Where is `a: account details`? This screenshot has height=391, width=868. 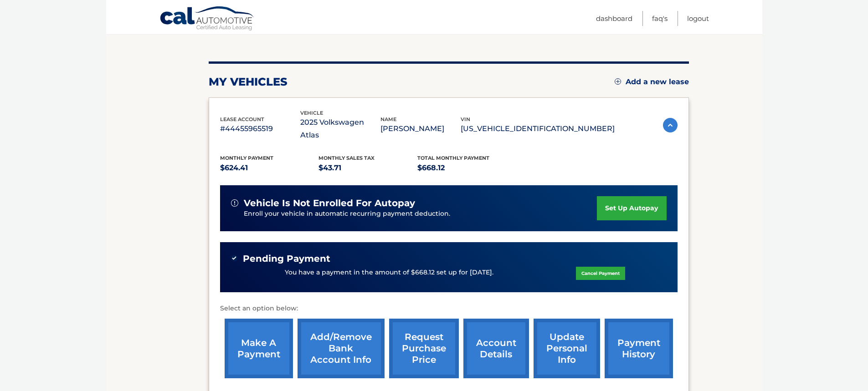 a: account details is located at coordinates (497, 349).